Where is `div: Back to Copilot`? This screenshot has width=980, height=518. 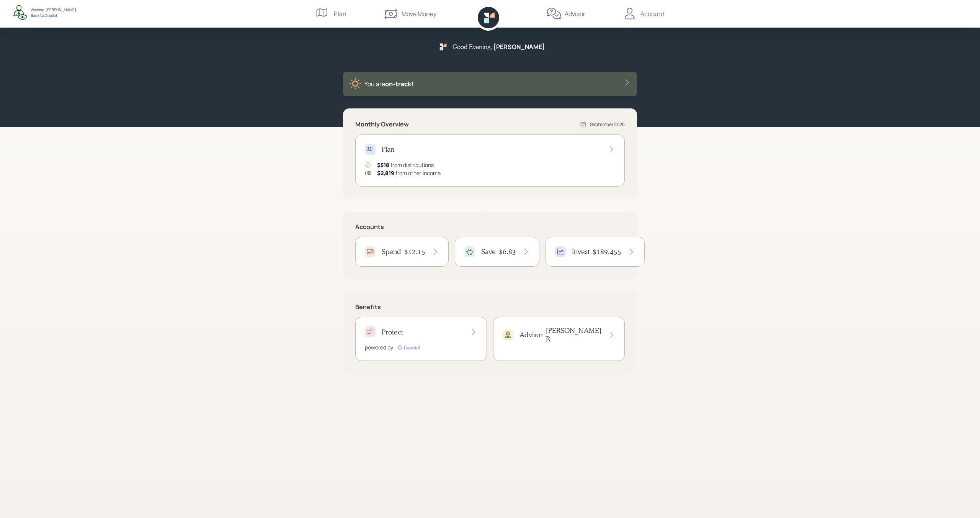 div: Back to Copilot is located at coordinates (53, 16).